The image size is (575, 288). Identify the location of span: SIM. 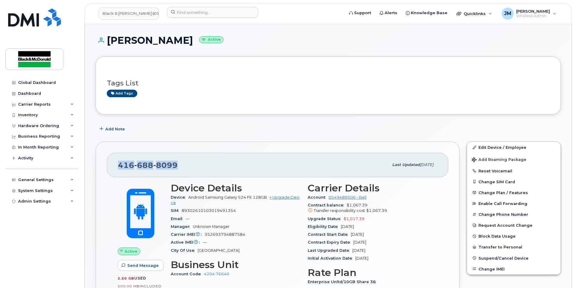
(176, 210).